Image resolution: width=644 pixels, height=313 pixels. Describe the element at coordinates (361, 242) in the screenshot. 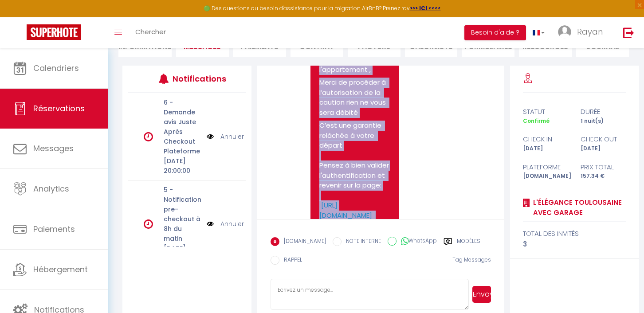

I see `label: NOTE INTERNE` at that location.